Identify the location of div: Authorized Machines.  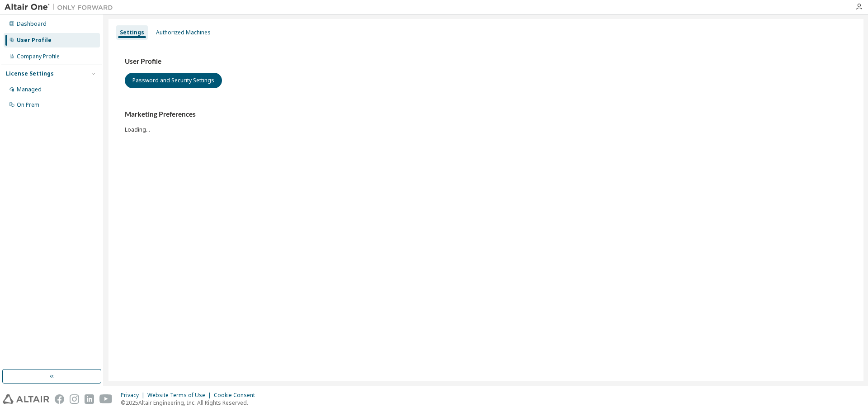
(183, 32).